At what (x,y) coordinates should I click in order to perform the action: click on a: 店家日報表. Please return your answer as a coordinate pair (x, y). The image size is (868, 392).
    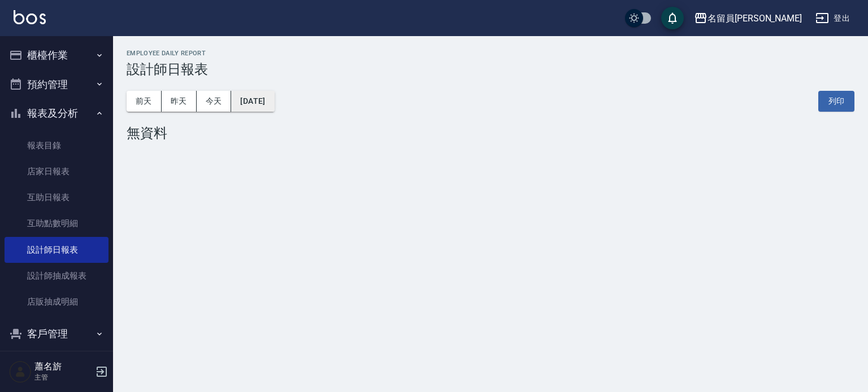
    Looking at the image, I should click on (57, 172).